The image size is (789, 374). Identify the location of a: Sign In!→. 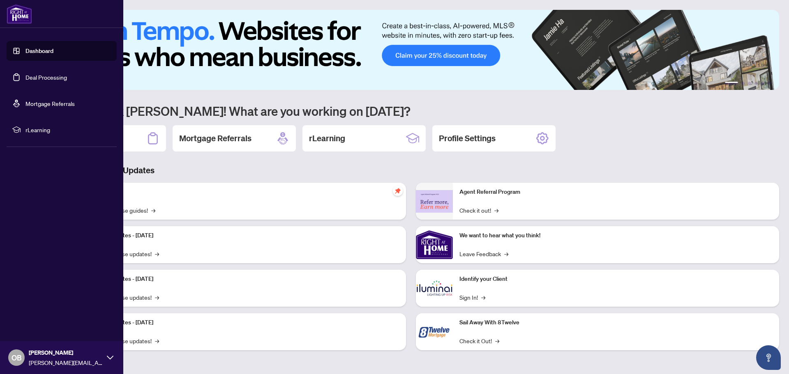
(472, 297).